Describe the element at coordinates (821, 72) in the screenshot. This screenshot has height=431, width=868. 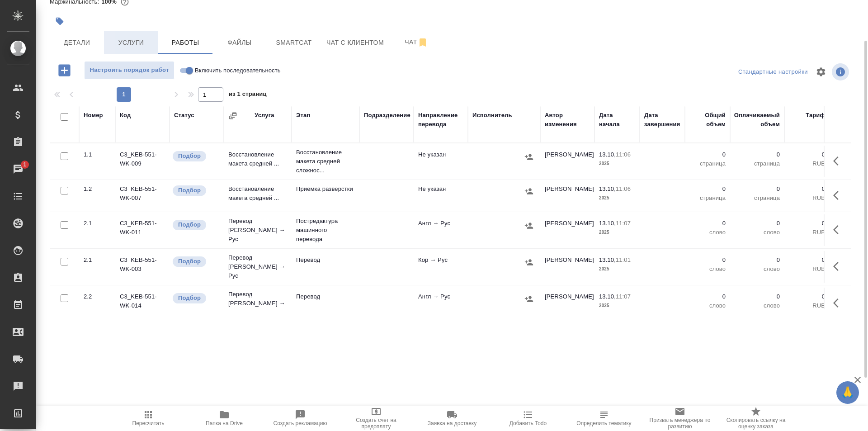
I see `span: Настроить таблицу` at that location.